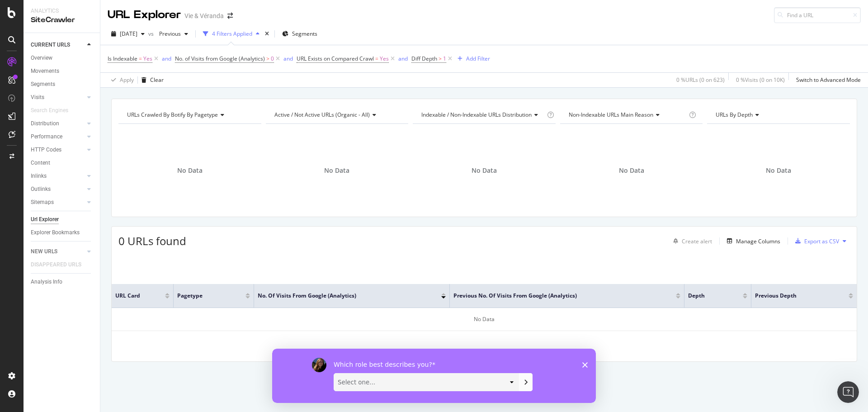  What do you see at coordinates (49, 110) in the screenshot?
I see `div: Search Engines` at bounding box center [49, 110].